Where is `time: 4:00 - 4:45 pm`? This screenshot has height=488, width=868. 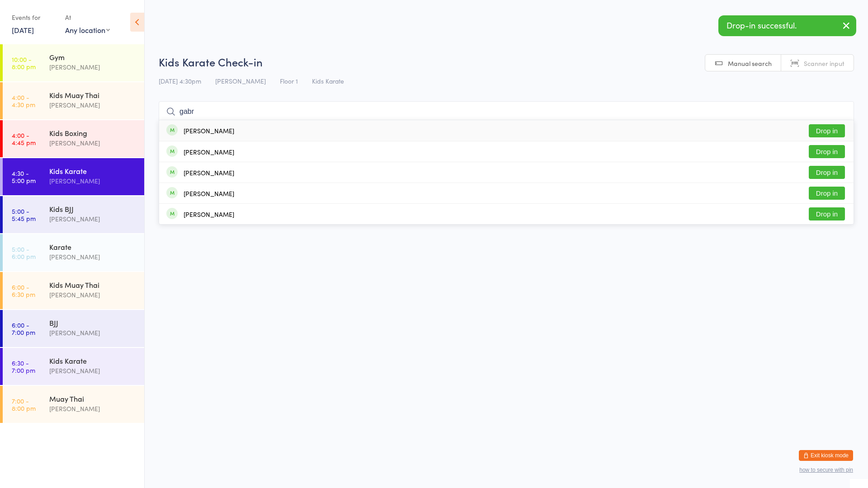 time: 4:00 - 4:45 pm is located at coordinates (24, 139).